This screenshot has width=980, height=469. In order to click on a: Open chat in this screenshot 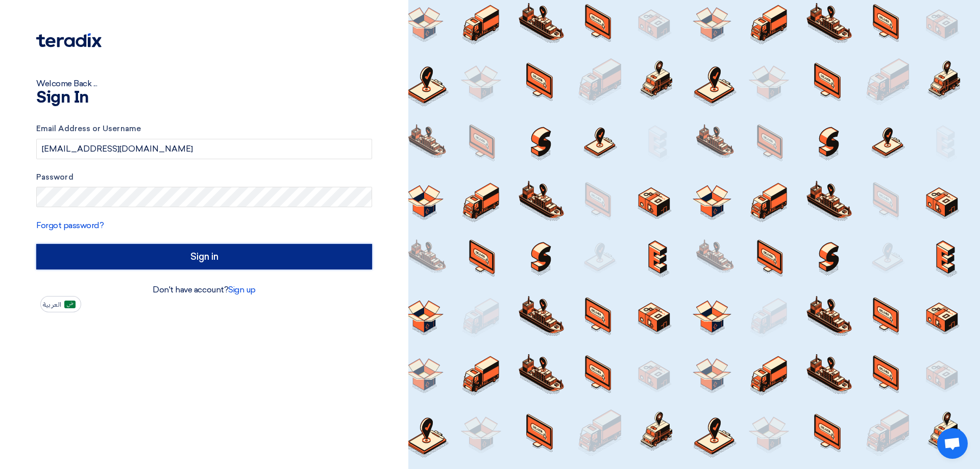, I will do `click(953, 444)`.